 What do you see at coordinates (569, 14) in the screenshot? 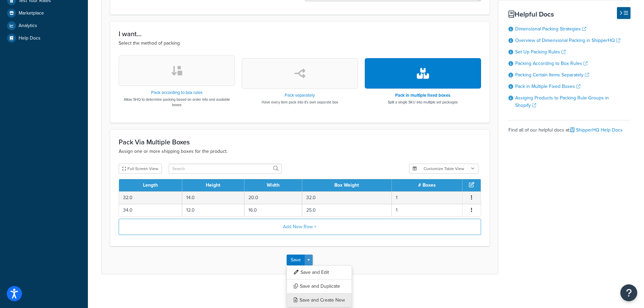
I see `h3: Helpful Docs` at bounding box center [569, 14].